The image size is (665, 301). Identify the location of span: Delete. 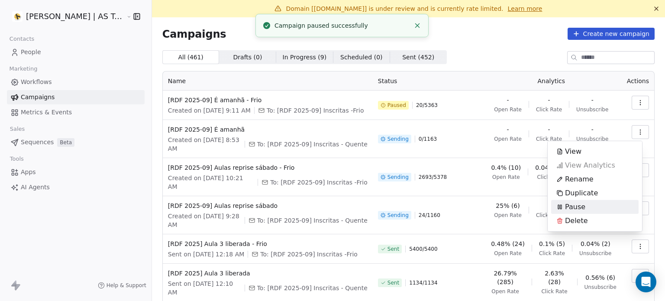
(577, 221).